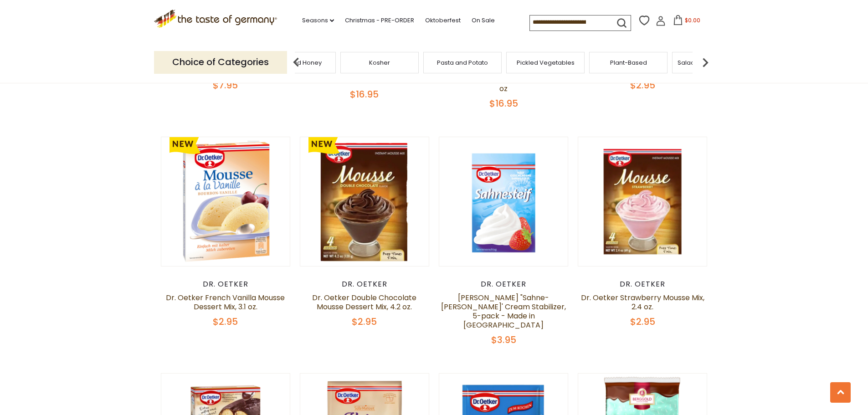 The width and height of the screenshot is (868, 415). Describe the element at coordinates (364, 202) in the screenshot. I see `img: Dr. Oetker Double Chocolate Mousse Dessert Mix, 4.2 oz.` at that location.